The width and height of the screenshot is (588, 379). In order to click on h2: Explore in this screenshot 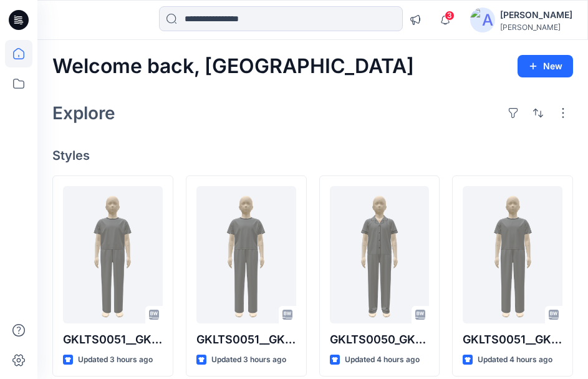, I will do `click(83, 113)`.